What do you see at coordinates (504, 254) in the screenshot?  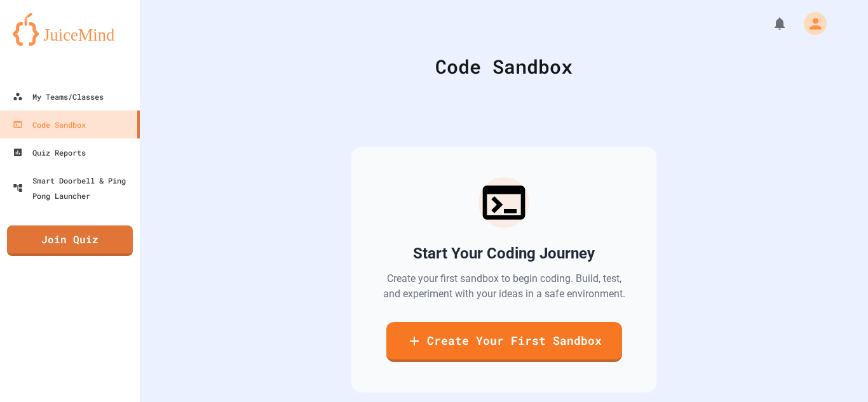 I see `h2: Start Your Coding Journey` at bounding box center [504, 254].